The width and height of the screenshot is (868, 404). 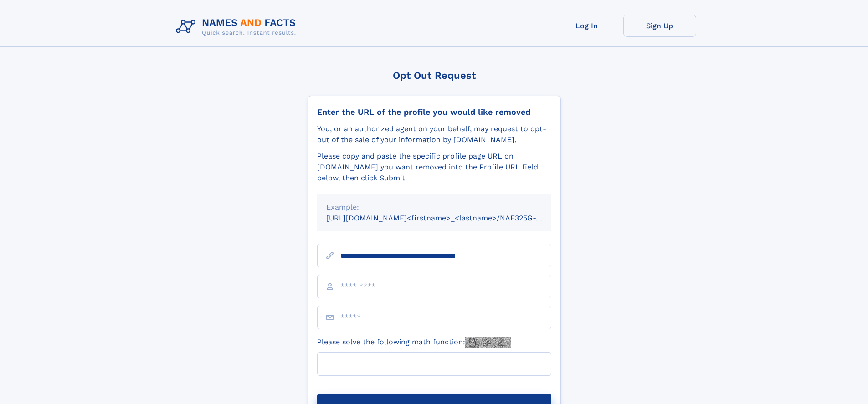 What do you see at coordinates (434, 207) in the screenshot?
I see `div: Example:` at bounding box center [434, 207].